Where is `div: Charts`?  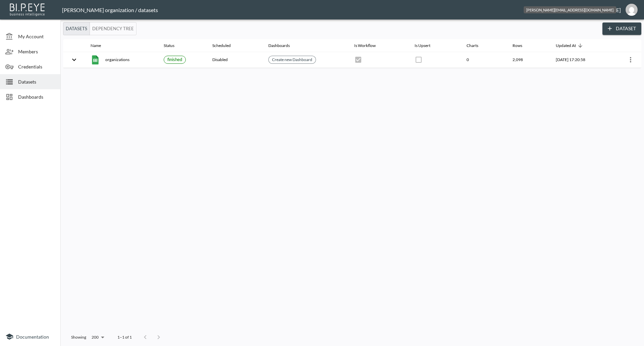
div: Charts is located at coordinates (472, 45).